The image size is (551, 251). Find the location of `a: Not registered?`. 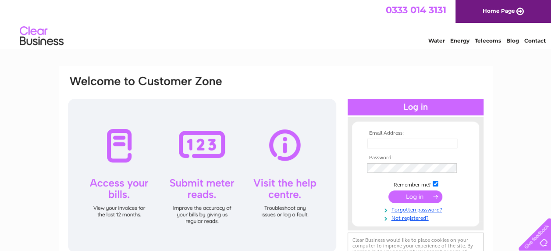

a: Not registered? is located at coordinates (416, 217).